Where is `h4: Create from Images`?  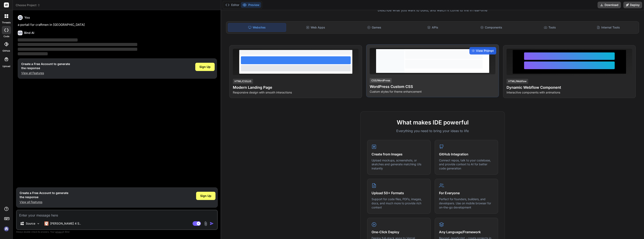
h4: Create from Images is located at coordinates (399, 154).